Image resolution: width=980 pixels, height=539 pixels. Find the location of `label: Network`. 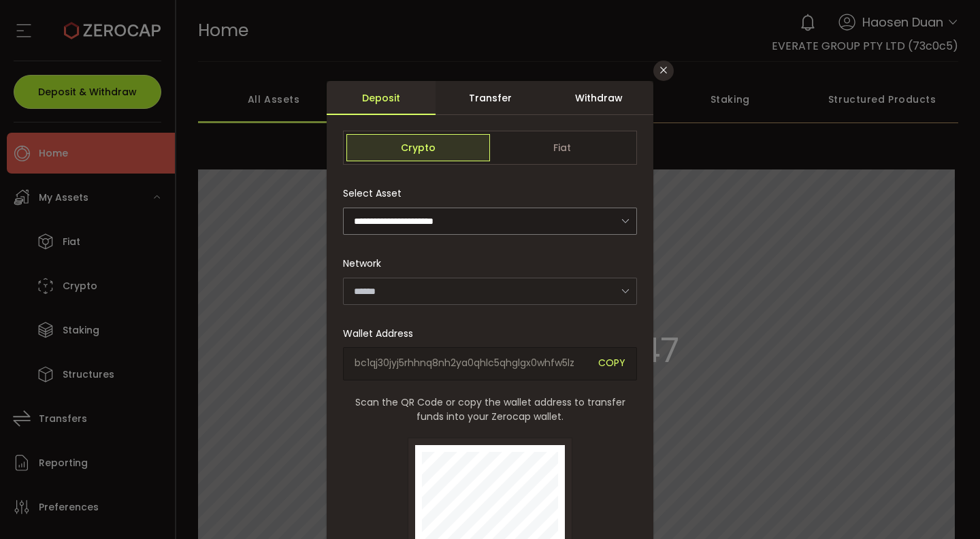

label: Network is located at coordinates (366, 263).